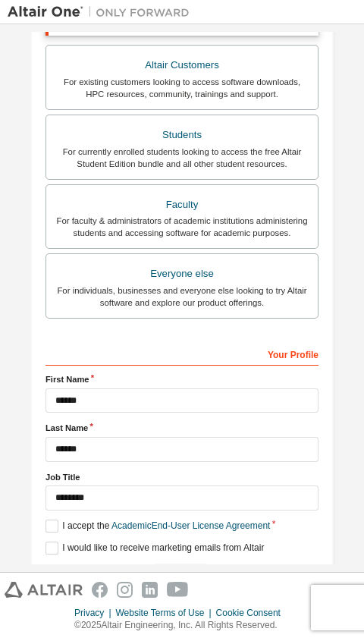  Describe the element at coordinates (154, 548) in the screenshot. I see `label: I would like to receive marketing emails from Altair` at that location.